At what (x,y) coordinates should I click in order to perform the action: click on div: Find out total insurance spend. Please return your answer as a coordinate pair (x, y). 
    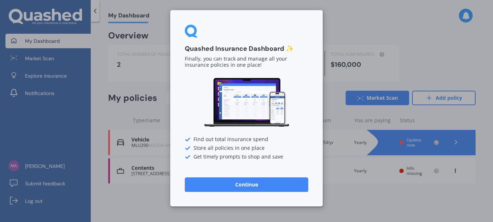
    Looking at the image, I should click on (247, 140).